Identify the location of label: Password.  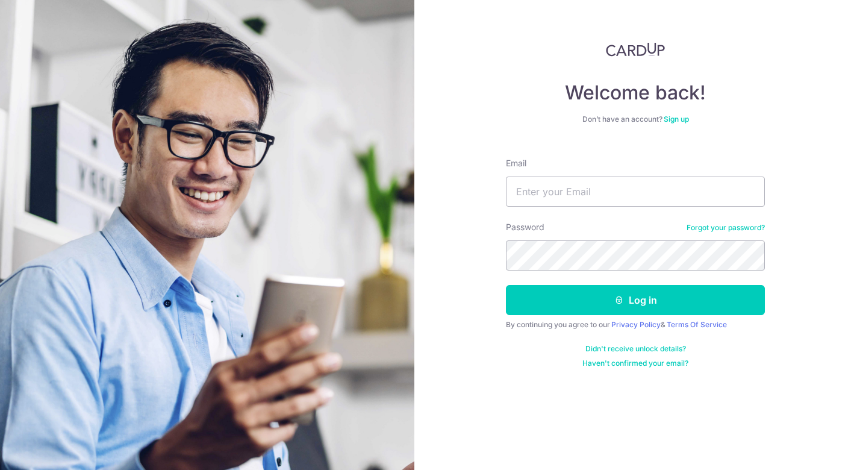
(525, 227).